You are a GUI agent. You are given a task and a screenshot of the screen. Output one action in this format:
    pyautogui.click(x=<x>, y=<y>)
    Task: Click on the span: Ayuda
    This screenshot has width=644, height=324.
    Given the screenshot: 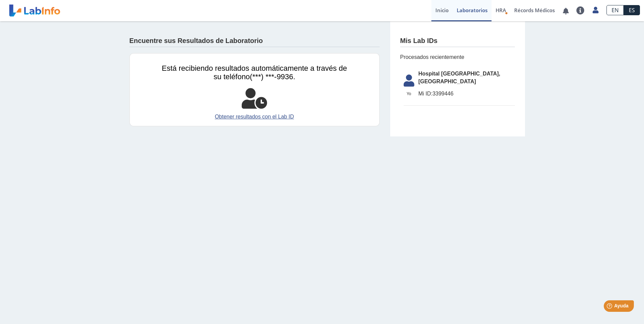 What is the action you would take?
    pyautogui.click(x=38, y=8)
    